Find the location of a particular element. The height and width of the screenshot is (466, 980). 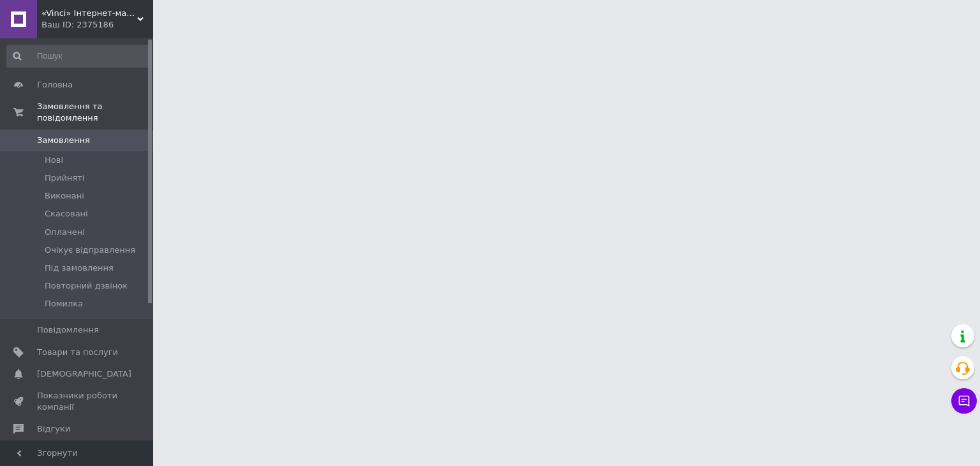

span: Повідомлення is located at coordinates (68, 330).